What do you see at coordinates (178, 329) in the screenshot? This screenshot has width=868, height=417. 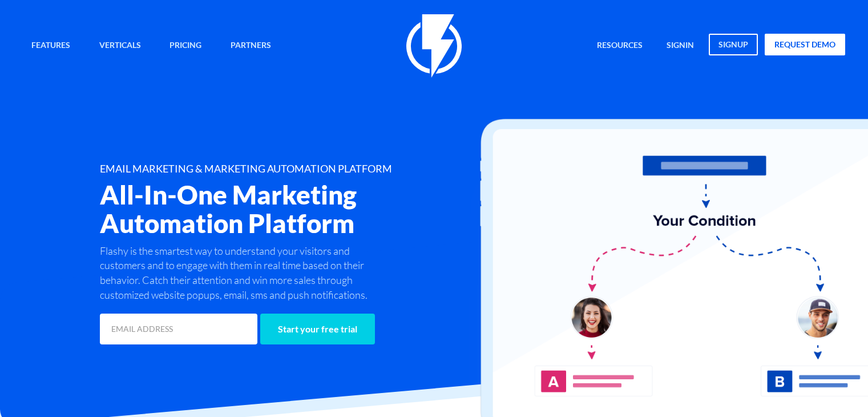 I see `input: EMAIL ADDRESS` at bounding box center [178, 329].